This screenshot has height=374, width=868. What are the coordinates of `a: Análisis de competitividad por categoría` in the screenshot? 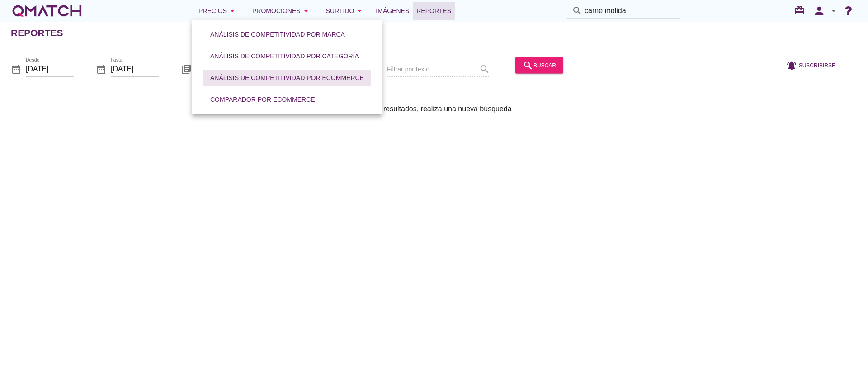 It's located at (284, 56).